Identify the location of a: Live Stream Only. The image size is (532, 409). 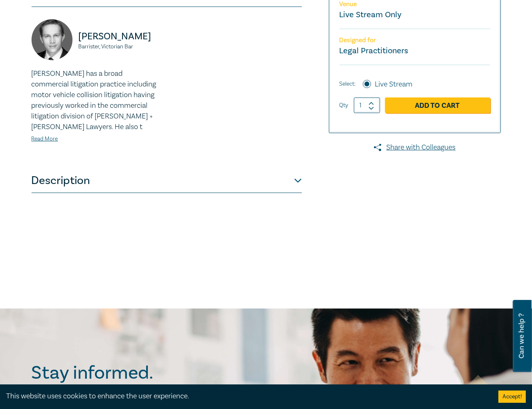
(371, 15).